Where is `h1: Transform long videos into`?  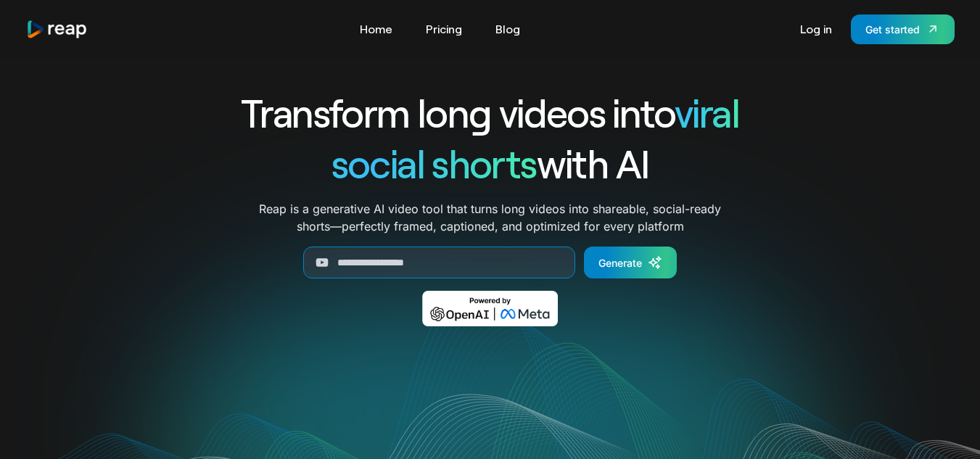
h1: Transform long videos into is located at coordinates (490, 113).